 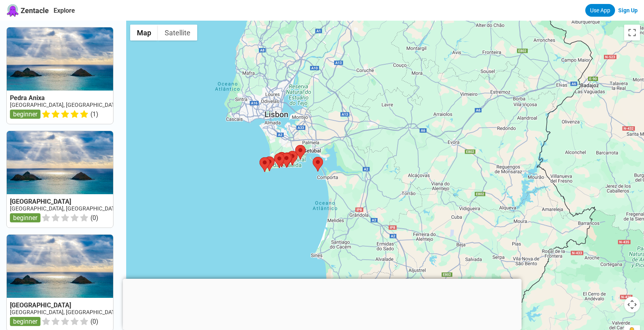 What do you see at coordinates (627, 10) in the screenshot?
I see `a: Sign Up` at bounding box center [627, 10].